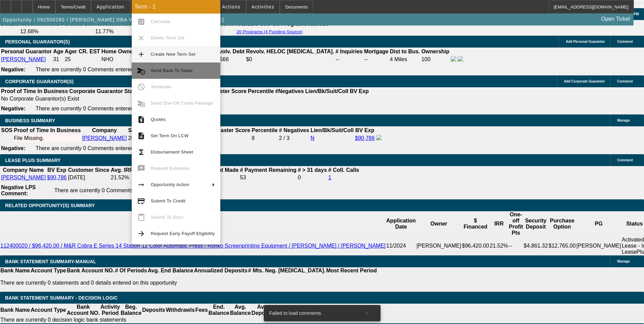  I want to click on mat-icon: credit_score, so click(141, 201).